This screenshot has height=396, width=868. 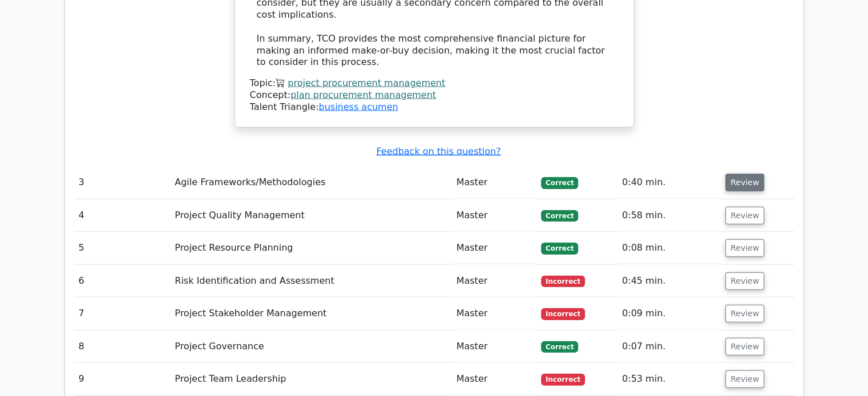 What do you see at coordinates (438, 151) in the screenshot?
I see `a: Feedback on this question?` at bounding box center [438, 151].